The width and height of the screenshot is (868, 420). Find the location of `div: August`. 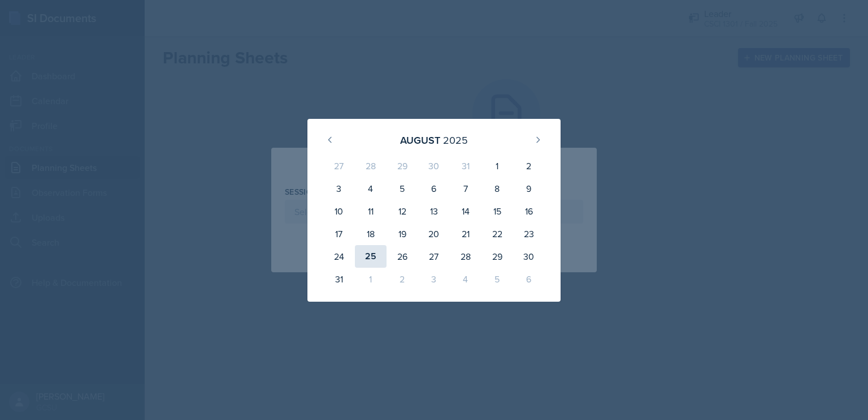

div: August is located at coordinates (420, 140).